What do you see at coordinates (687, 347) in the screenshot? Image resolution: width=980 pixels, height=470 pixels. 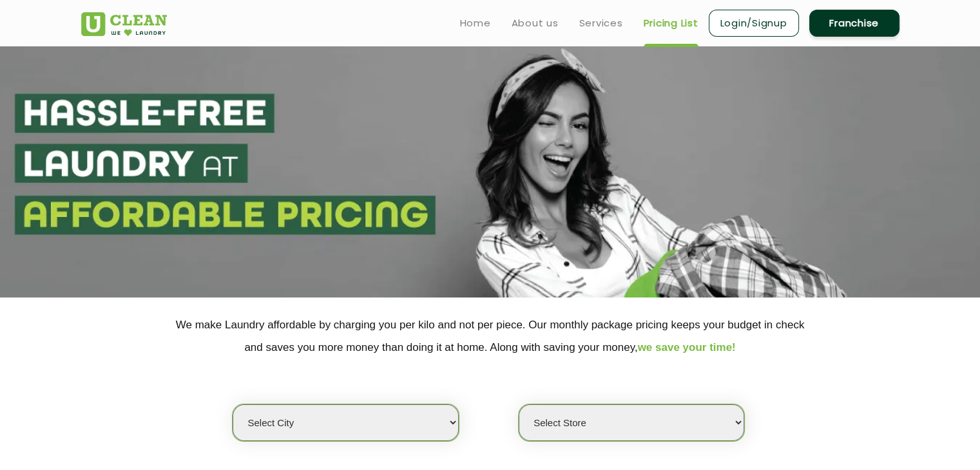 I see `span: we save your time!` at bounding box center [687, 347].